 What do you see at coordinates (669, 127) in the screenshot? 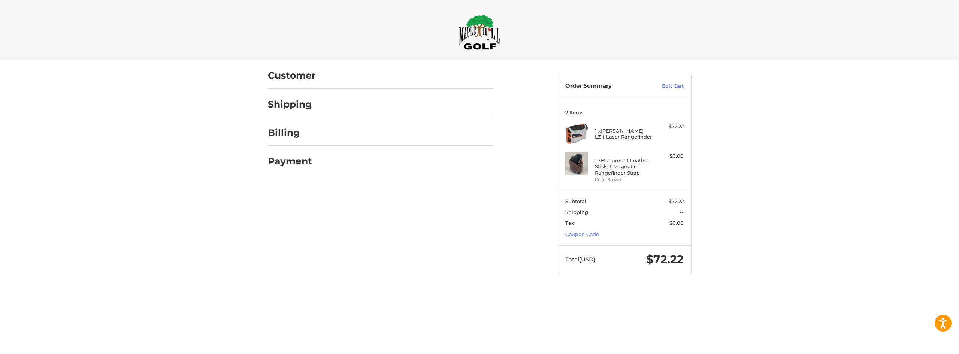
I see `div: $72.22` at bounding box center [669, 127].